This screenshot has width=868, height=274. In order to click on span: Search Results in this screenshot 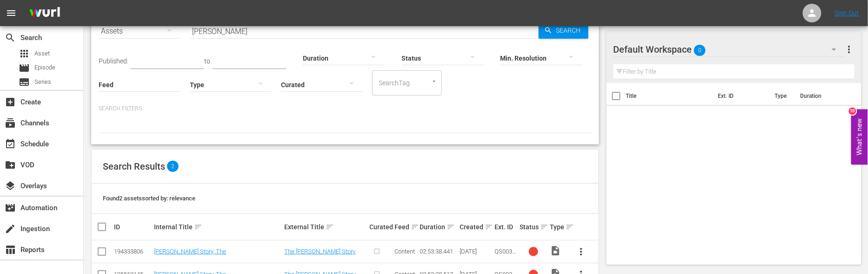, I will do `click(134, 166)`.